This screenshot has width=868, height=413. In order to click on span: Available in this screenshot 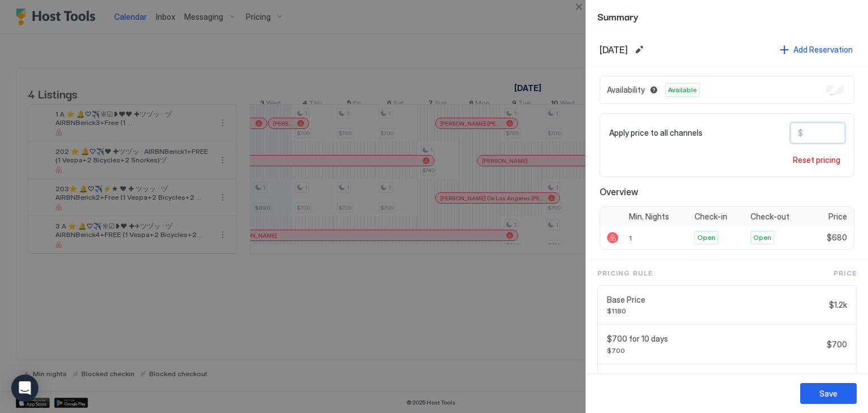, I will do `click(682, 90)`.